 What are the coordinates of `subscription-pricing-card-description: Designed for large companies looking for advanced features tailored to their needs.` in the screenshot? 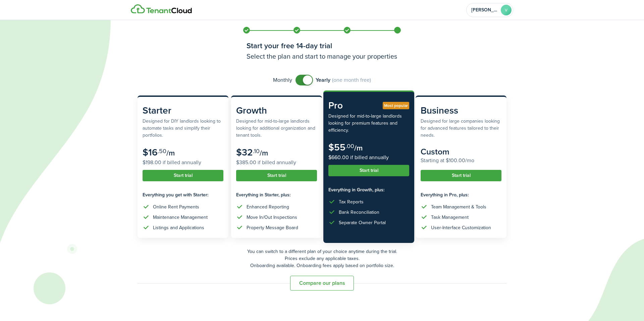 It's located at (461, 128).